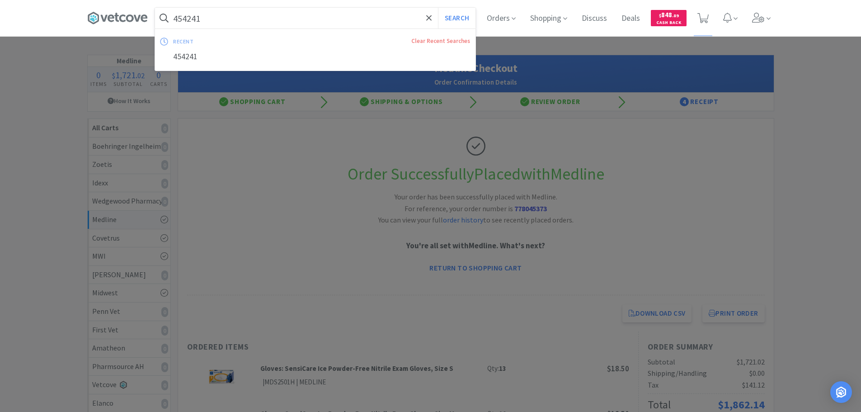 The image size is (861, 412). I want to click on div: 454241, so click(315, 56).